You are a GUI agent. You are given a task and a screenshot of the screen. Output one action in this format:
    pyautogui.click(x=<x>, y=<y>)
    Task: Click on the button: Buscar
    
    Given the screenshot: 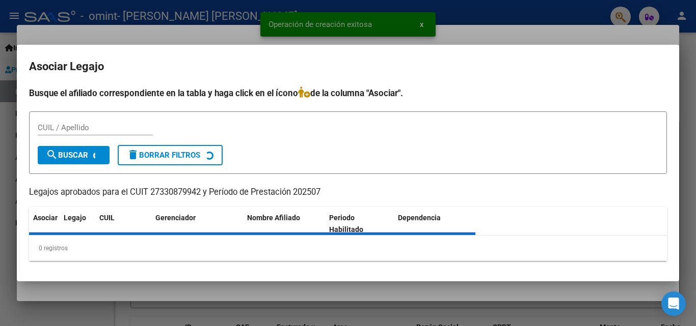 What is the action you would take?
    pyautogui.click(x=73, y=155)
    